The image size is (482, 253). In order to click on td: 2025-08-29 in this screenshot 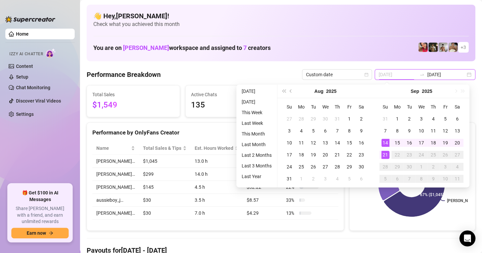, I will do `click(349, 167)`.